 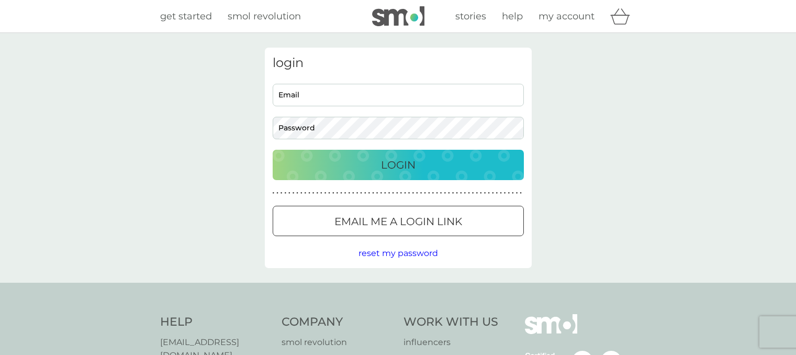 What do you see at coordinates (450, 322) in the screenshot?
I see `h4: Work With Us` at bounding box center [450, 322].